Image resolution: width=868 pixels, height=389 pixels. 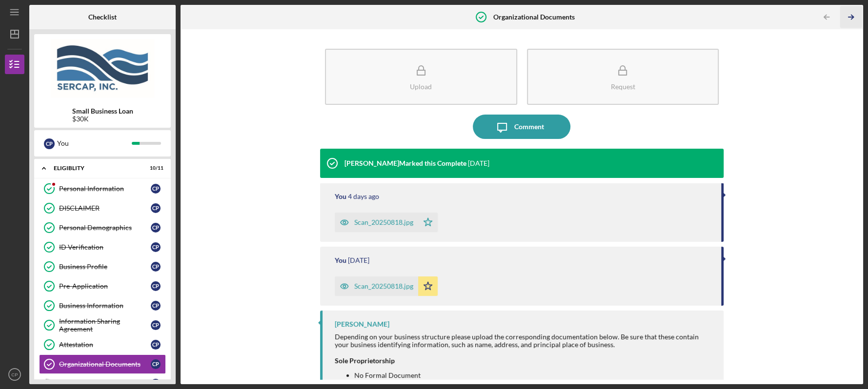 I want to click on div: Information Sharing Agreement, so click(x=105, y=326).